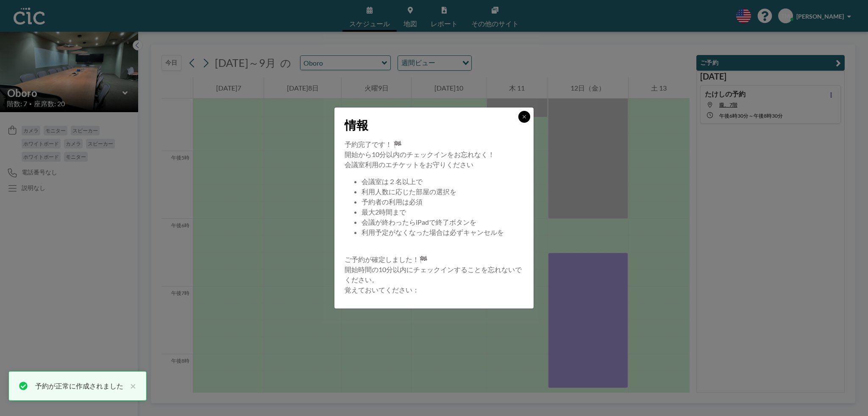  Describe the element at coordinates (356, 125) in the screenshot. I see `font: 情報` at that location.